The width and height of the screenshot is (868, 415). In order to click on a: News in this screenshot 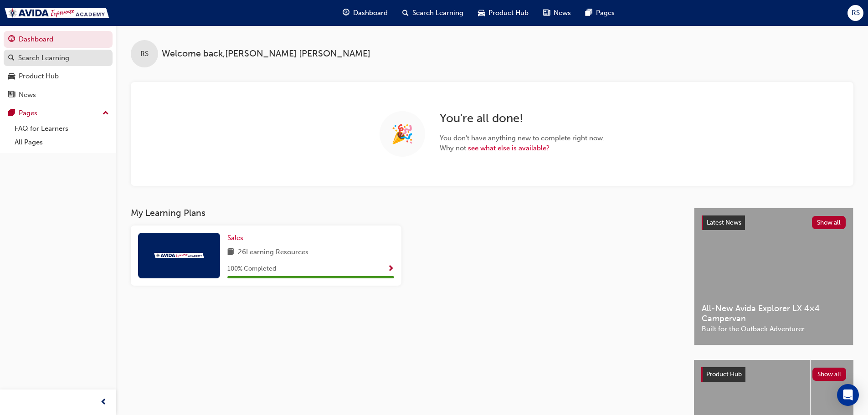, I will do `click(58, 94)`.